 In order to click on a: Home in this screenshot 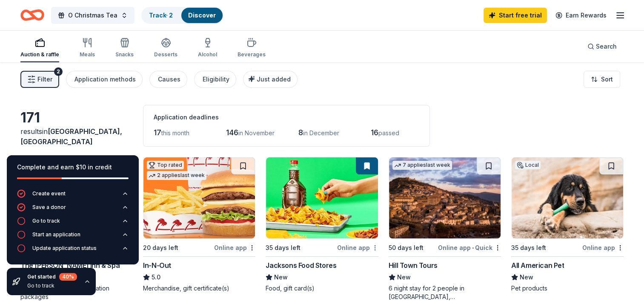, I will do `click(33, 15)`.